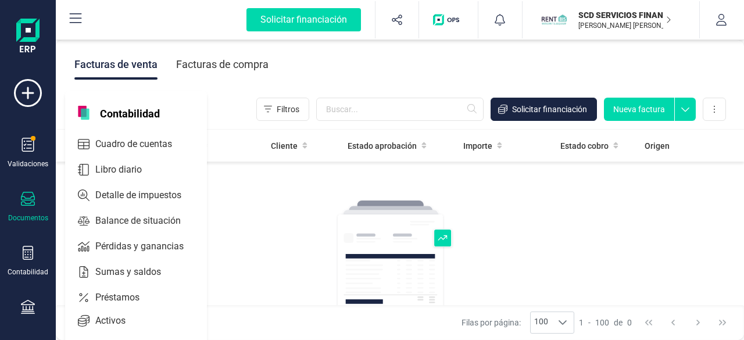  What do you see at coordinates (28, 164) in the screenshot?
I see `div: Validaciones` at bounding box center [28, 164].